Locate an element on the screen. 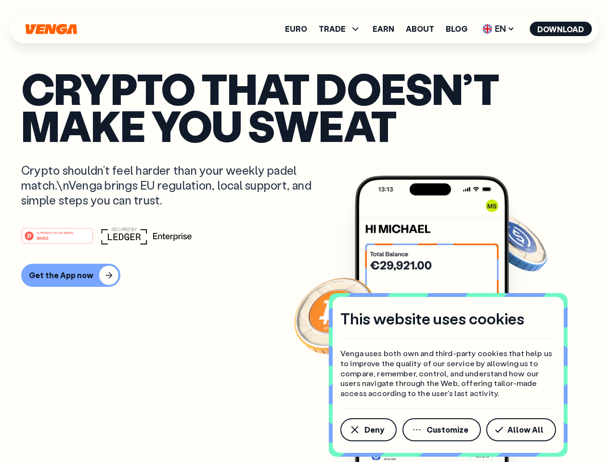 This screenshot has height=462, width=608. button: Customize is located at coordinates (441, 430).